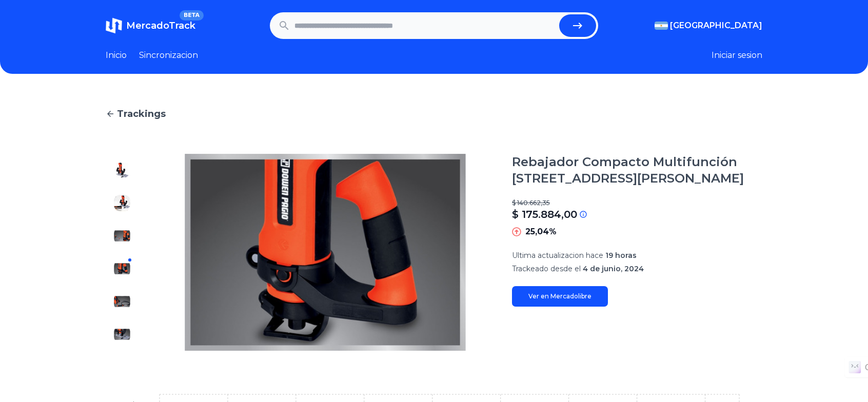 This screenshot has height=402, width=868. Describe the element at coordinates (168, 56) in the screenshot. I see `a: Sincronizacion` at that location.